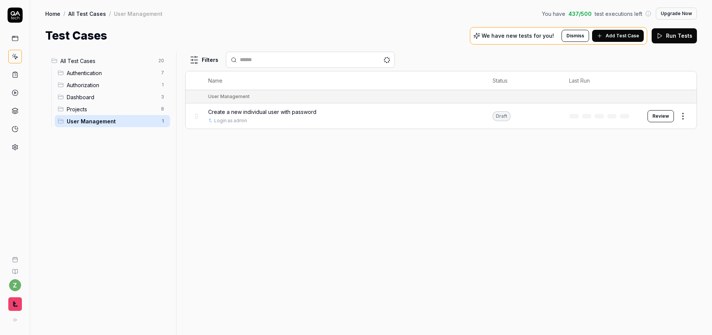 The image size is (712, 335). I want to click on th: Status, so click(523, 81).